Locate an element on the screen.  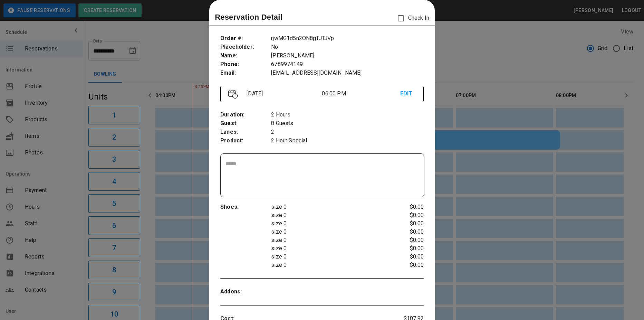
p: Placeholder : is located at coordinates (245, 47).